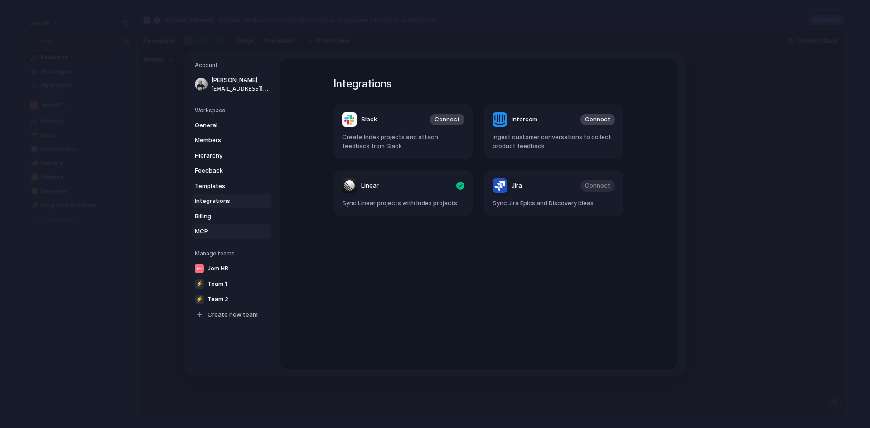 Image resolution: width=870 pixels, height=428 pixels. I want to click on a: Billing, so click(231, 217).